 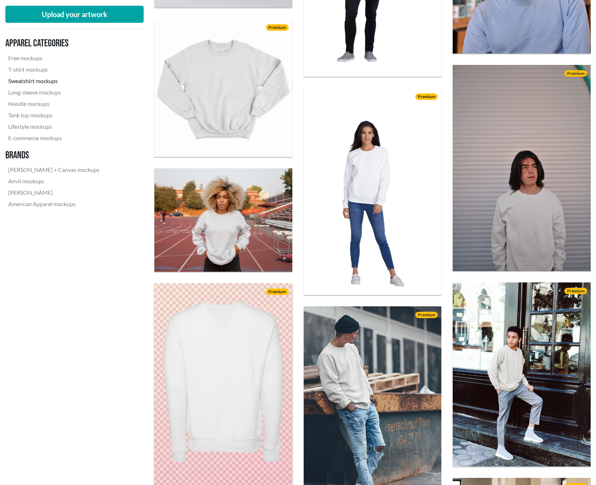 What do you see at coordinates (54, 155) in the screenshot?
I see `h3: Brands` at bounding box center [54, 155].